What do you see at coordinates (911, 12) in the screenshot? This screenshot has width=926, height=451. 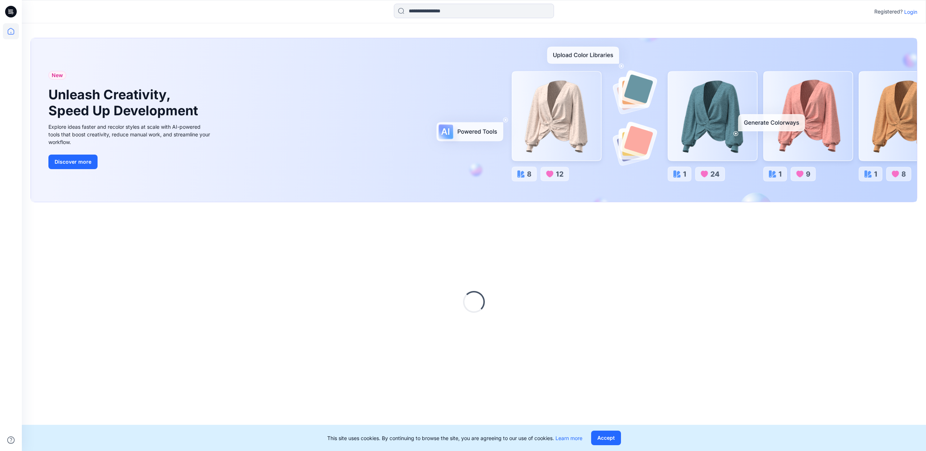 I see `p: Login` at bounding box center [911, 12].